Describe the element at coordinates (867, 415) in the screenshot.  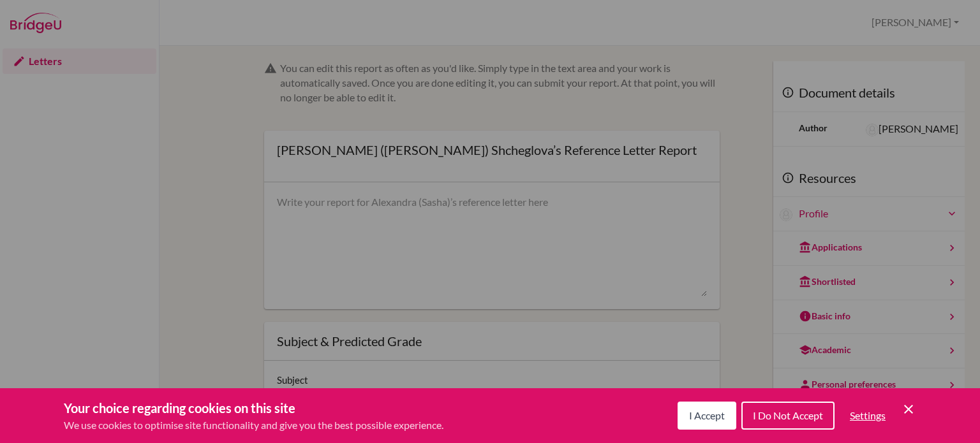
I see `span: Settings` at that location.